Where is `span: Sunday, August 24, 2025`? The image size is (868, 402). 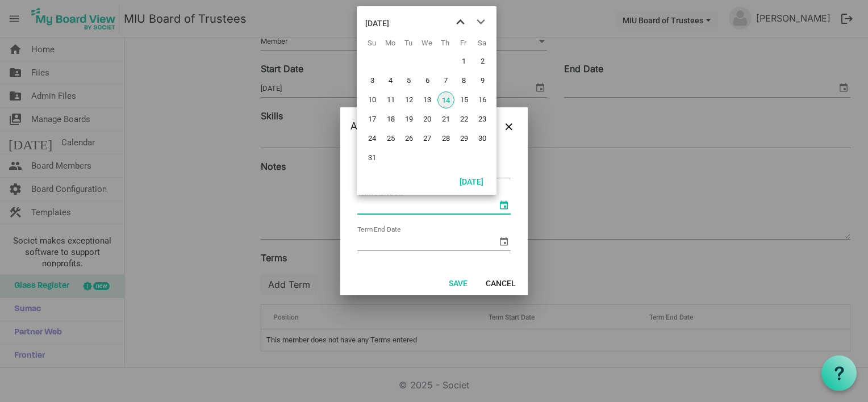
span: Sunday, August 24, 2025 is located at coordinates (372, 139).